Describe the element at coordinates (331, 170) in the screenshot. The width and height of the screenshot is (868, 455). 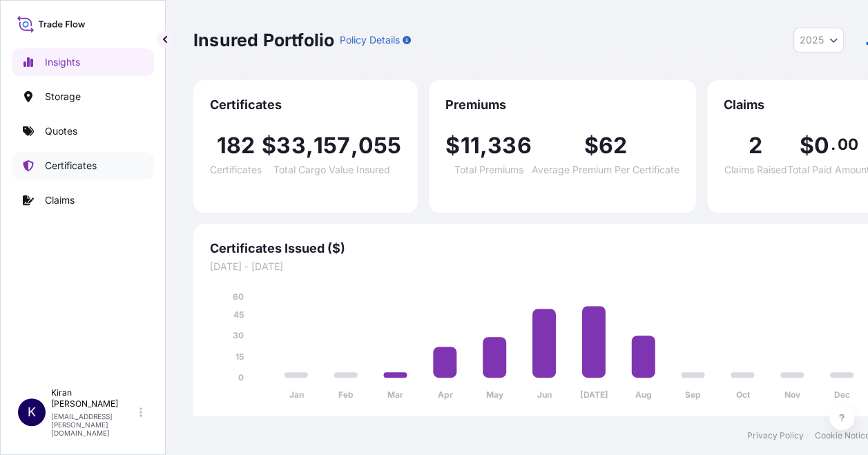
I see `span: Total Cargo Value Insured` at that location.